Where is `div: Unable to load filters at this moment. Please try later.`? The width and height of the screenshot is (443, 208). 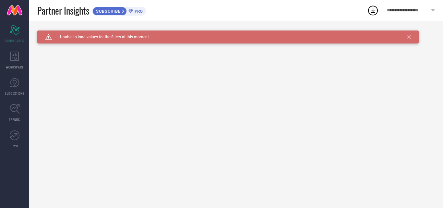
div: Unable to load filters at this moment. Please try later. is located at coordinates (236, 33).